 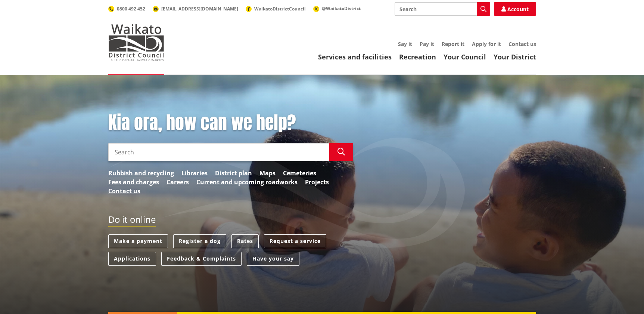 What do you see at coordinates (231, 123) in the screenshot?
I see `h1: Kia ora, how can we help?` at bounding box center [231, 123].